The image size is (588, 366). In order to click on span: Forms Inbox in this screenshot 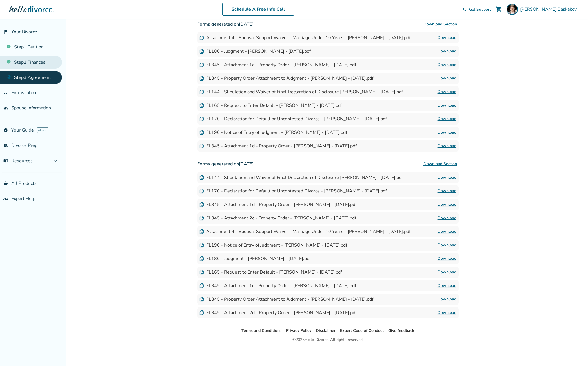, I will do `click(24, 92)`.